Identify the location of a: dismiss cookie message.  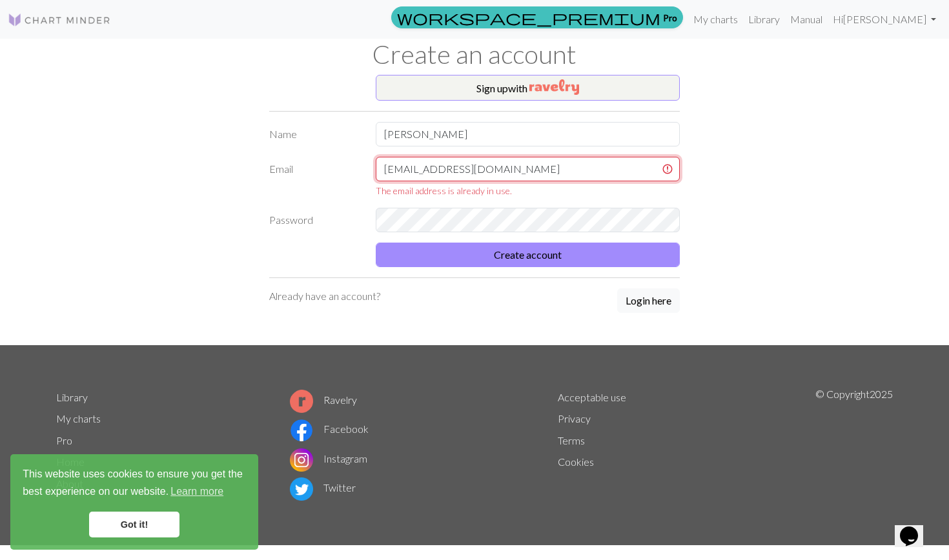
(135, 524).